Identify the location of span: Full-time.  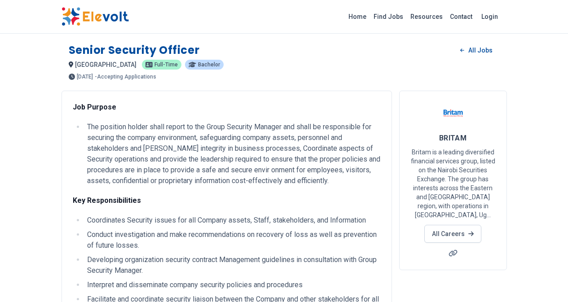
(166, 65).